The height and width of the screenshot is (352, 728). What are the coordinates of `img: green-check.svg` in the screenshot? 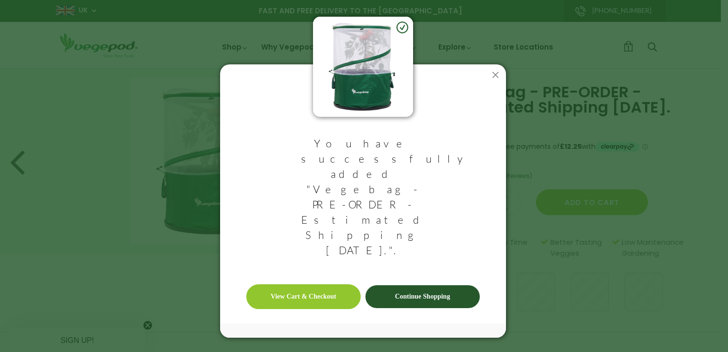 It's located at (402, 27).